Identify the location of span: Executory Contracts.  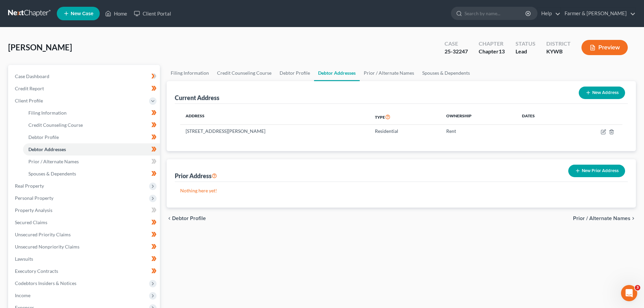
(37, 271).